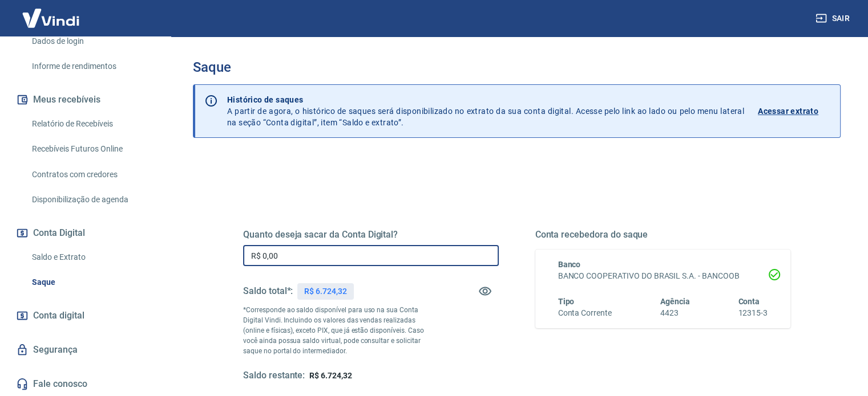  Describe the element at coordinates (565, 301) in the screenshot. I see `span: Tipo` at that location.